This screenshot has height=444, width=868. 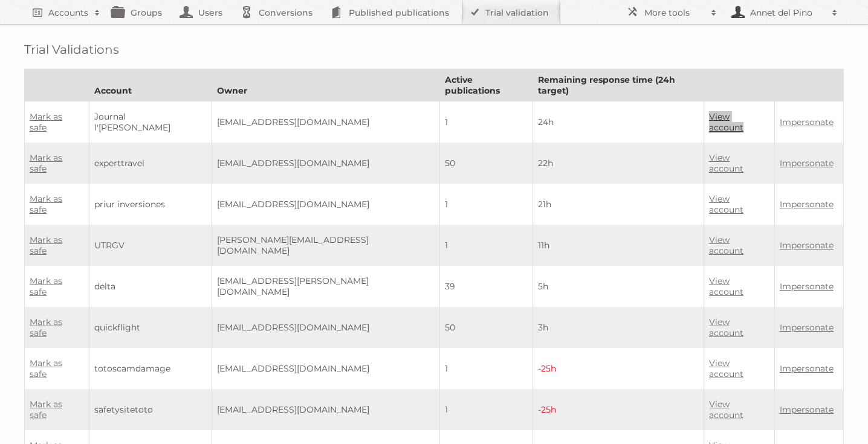 I want to click on th: Owner, so click(x=325, y=85).